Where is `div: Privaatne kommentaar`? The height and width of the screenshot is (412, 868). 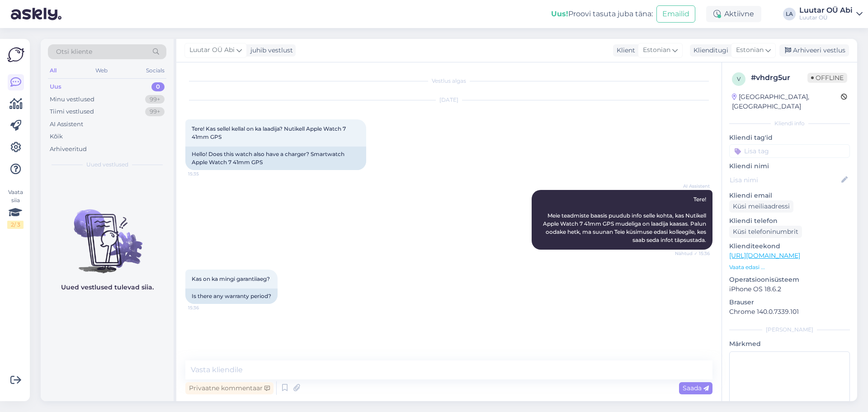
div: Privaatne kommentaar is located at coordinates (229, 388).